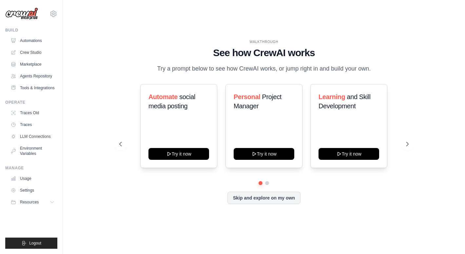 Image resolution: width=465 pixels, height=254 pixels. What do you see at coordinates (32, 41) in the screenshot?
I see `a: Automations` at bounding box center [32, 41].